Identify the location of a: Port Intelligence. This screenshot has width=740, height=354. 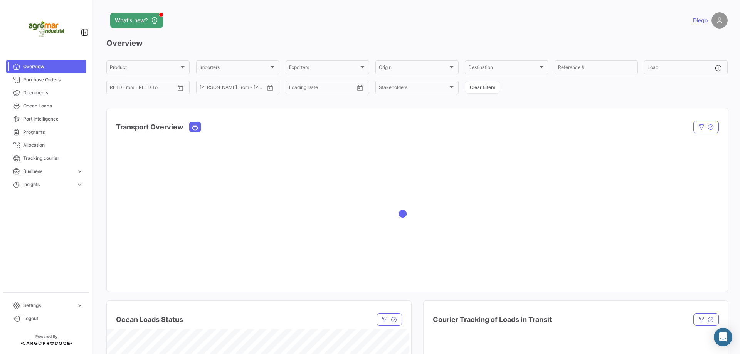
(46, 119).